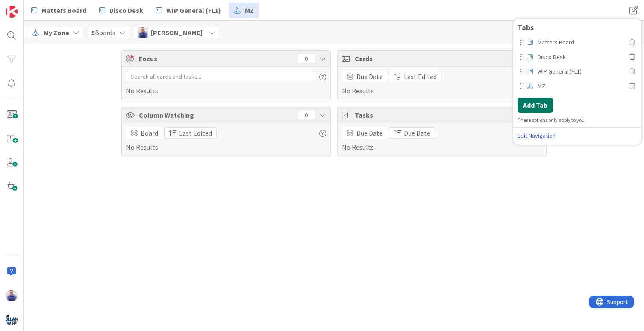 This screenshot has width=644, height=331. Describe the element at coordinates (12, 12) in the screenshot. I see `img: Visit kanbanzone.com` at that location.